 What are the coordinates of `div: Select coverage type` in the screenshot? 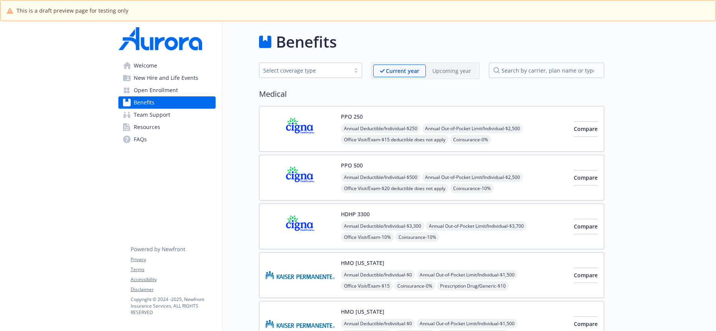 It's located at (305, 70).